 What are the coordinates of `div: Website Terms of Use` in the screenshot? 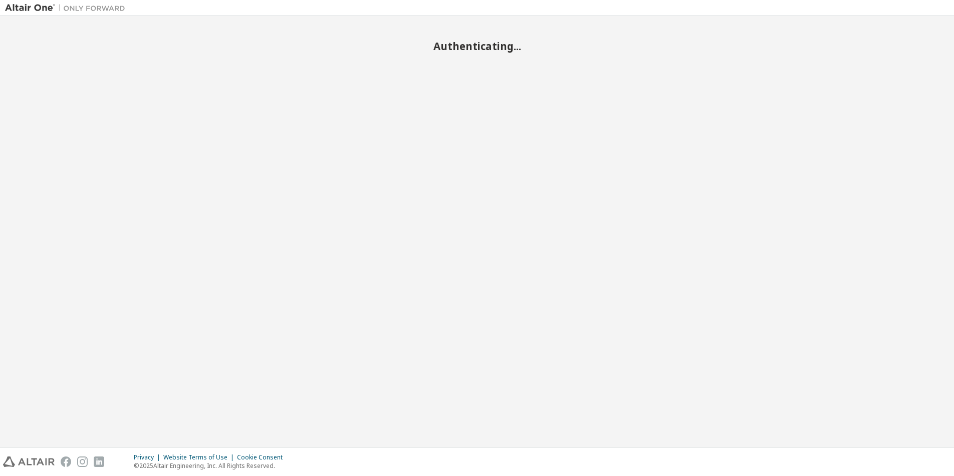 It's located at (200, 457).